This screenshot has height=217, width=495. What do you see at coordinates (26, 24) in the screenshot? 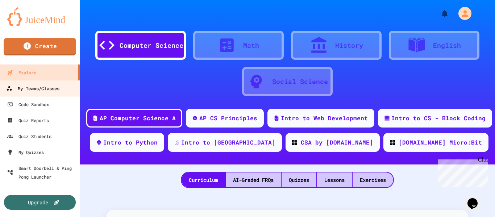
I see `div: Chat with us now!Close` at bounding box center [26, 24].